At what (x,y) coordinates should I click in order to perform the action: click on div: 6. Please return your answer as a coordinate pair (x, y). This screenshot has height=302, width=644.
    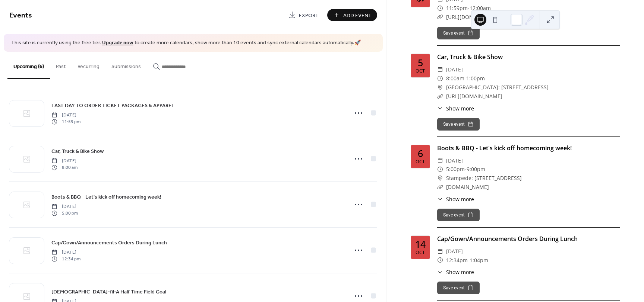
    Looking at the image, I should click on (420, 154).